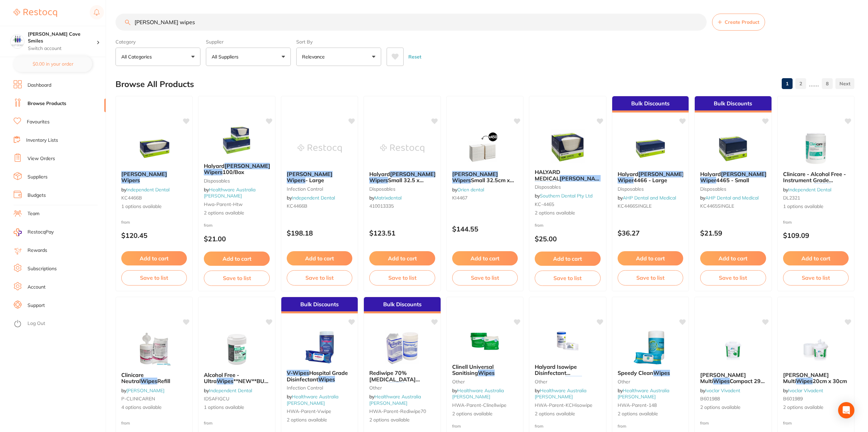  I want to click on span: 1 options available, so click(816, 207).